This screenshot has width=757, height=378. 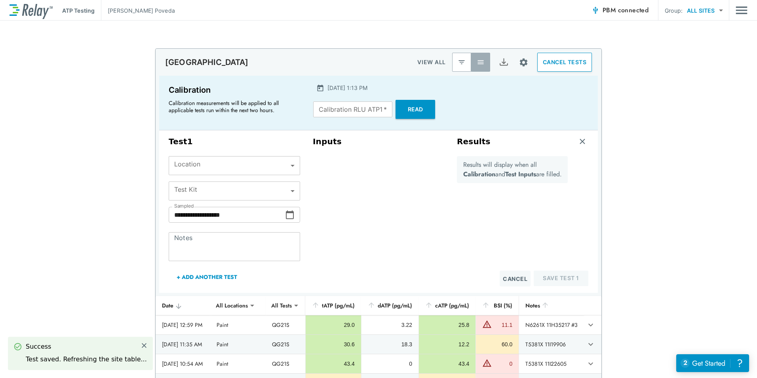 I want to click on h3: Test 1, so click(x=234, y=141).